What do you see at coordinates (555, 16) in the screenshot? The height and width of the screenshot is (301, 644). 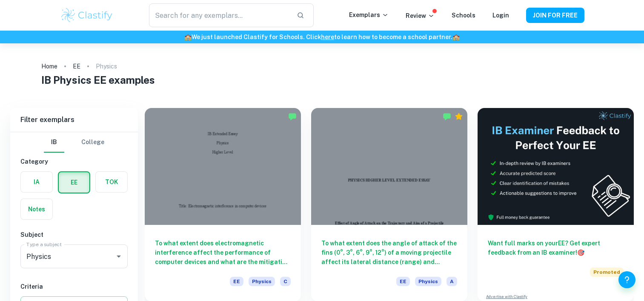 I see `button: JOIN FOR FREE` at bounding box center [555, 16].